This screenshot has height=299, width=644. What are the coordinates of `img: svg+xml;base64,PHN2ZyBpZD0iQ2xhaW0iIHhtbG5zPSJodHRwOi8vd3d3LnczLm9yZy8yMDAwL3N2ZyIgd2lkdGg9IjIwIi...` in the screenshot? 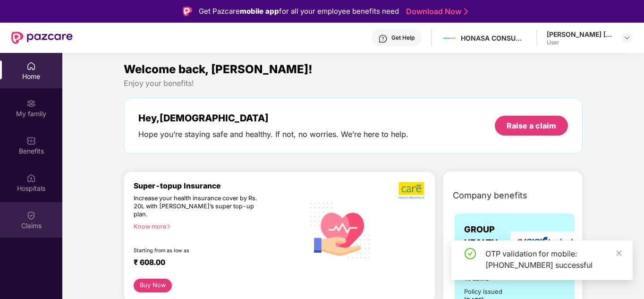 It's located at (31, 216).